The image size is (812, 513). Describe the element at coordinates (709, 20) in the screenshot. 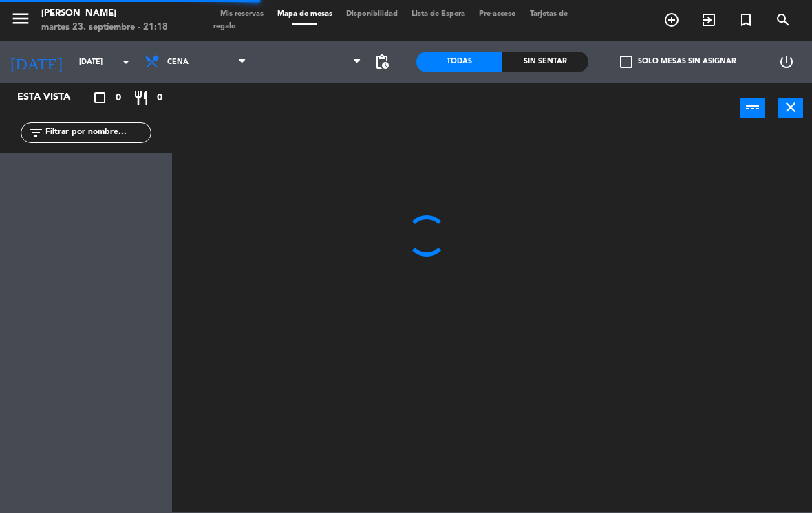

I see `span: WALK IN` at that location.